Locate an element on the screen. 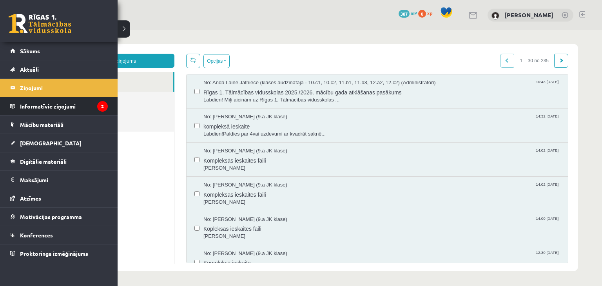 The height and width of the screenshot is (286, 602). span: Proktoringa izmēģinājums is located at coordinates (54, 254).